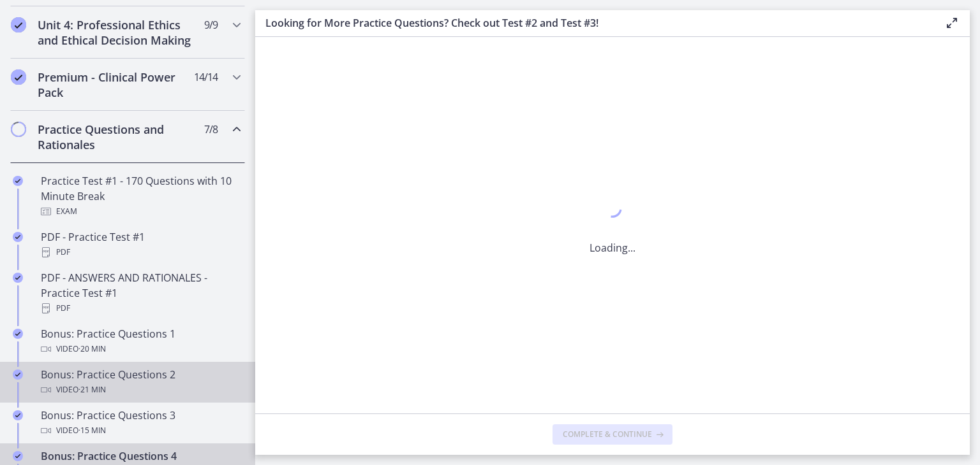  What do you see at coordinates (608, 434) in the screenshot?
I see `span: Complete & continue` at bounding box center [608, 434].